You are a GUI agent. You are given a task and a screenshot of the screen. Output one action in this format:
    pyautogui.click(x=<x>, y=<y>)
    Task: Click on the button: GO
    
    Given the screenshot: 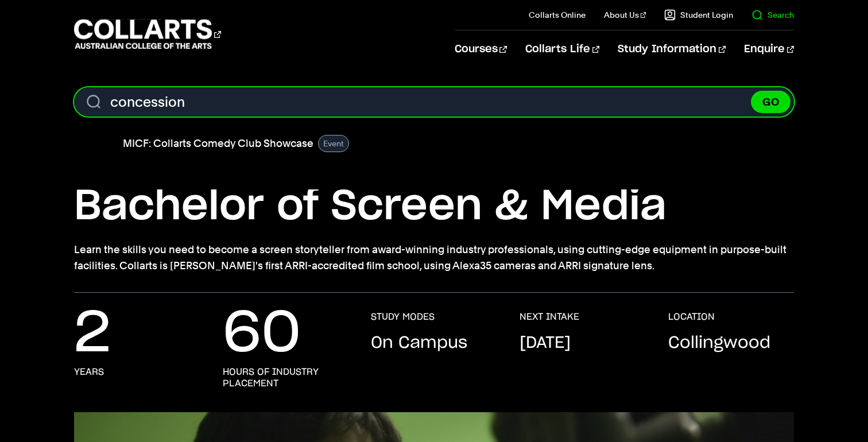 What is the action you would take?
    pyautogui.click(x=771, y=101)
    